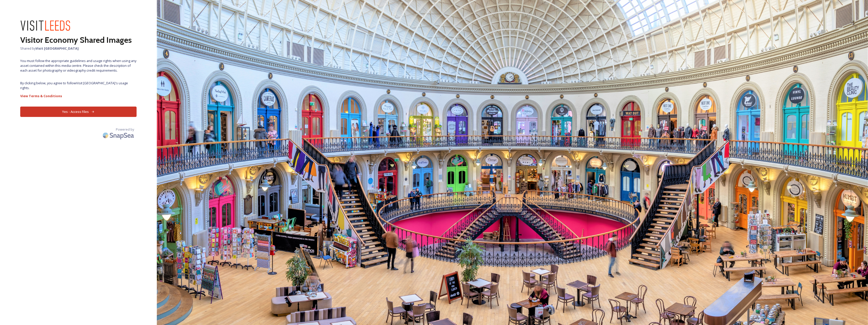  Describe the element at coordinates (46, 26) in the screenshot. I see `img: download%20(2).png` at that location.